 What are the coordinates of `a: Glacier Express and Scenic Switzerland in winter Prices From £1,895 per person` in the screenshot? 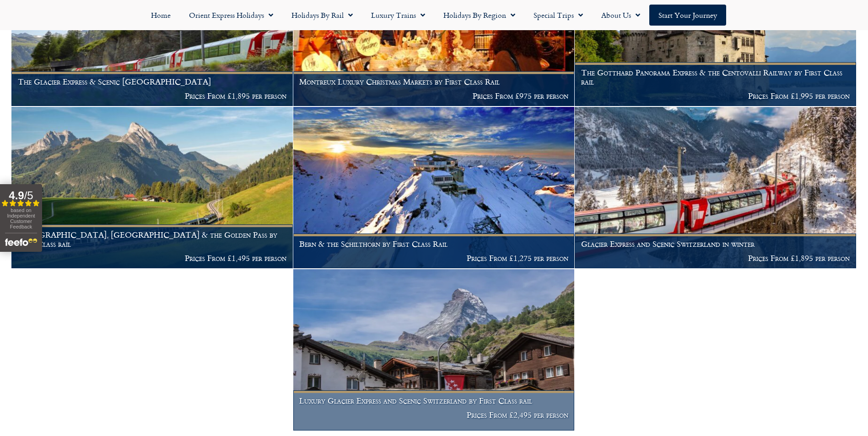 It's located at (715, 188).